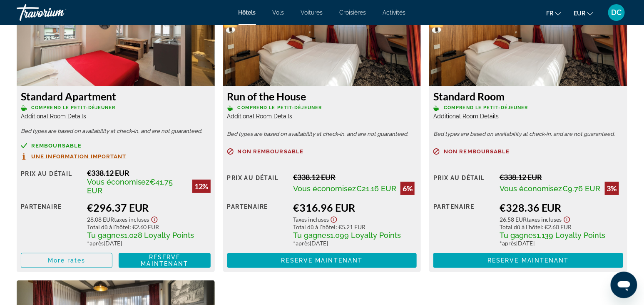 This screenshot has width=644, height=305. What do you see at coordinates (583, 13) in the screenshot?
I see `button: Change currency` at bounding box center [583, 13].